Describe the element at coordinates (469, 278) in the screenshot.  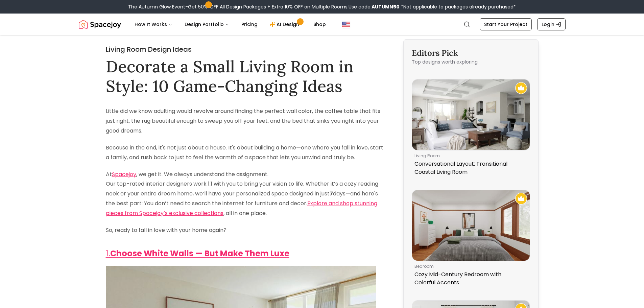
I see `p: Cozy Mid-Century Bedroom with Colorful Accents` at that location.